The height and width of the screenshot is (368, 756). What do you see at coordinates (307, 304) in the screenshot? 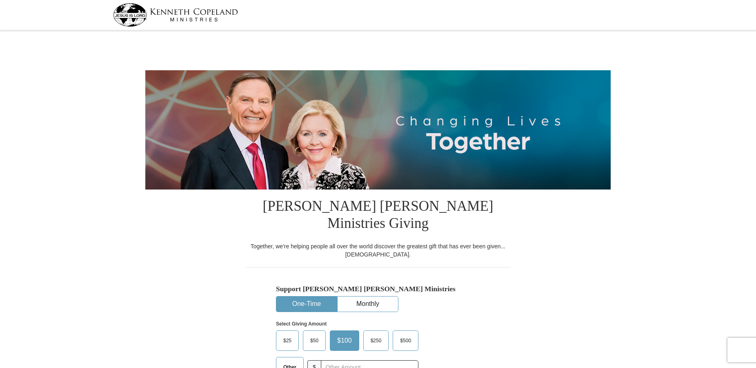
I see `button: One-Time` at bounding box center [307, 304].